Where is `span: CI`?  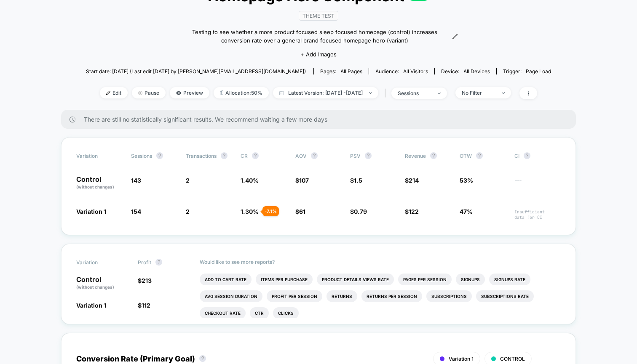
span: CI is located at coordinates (538, 156).